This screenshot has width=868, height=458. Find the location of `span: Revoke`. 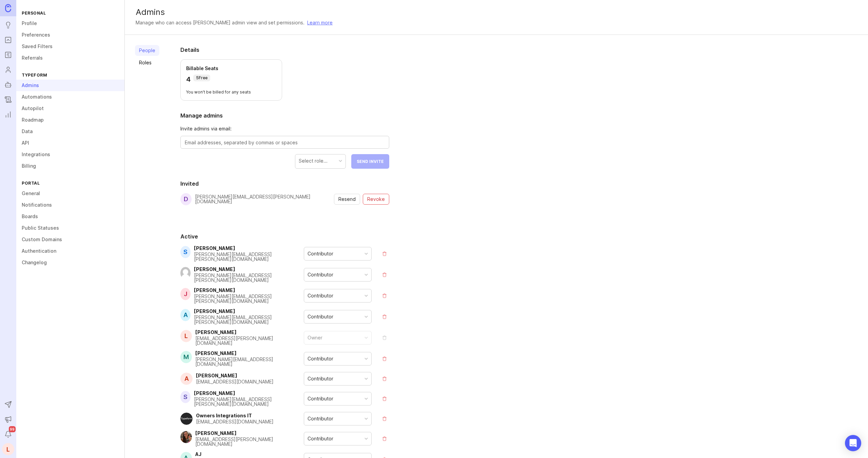

span: Revoke is located at coordinates (376, 199).